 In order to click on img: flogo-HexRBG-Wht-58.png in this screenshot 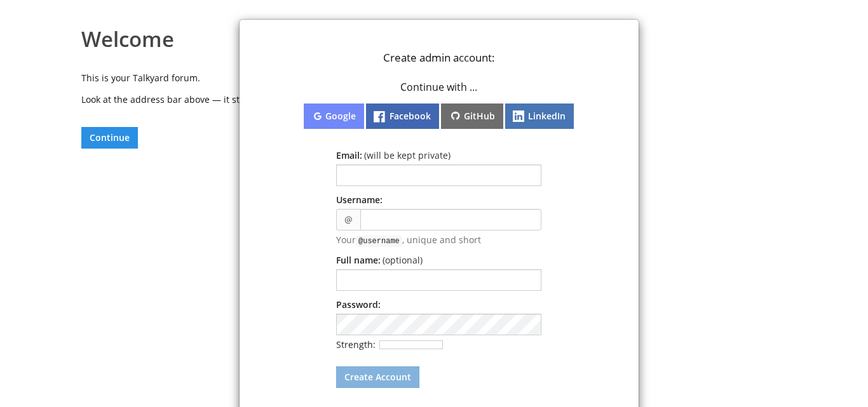, I will do `click(379, 117)`.